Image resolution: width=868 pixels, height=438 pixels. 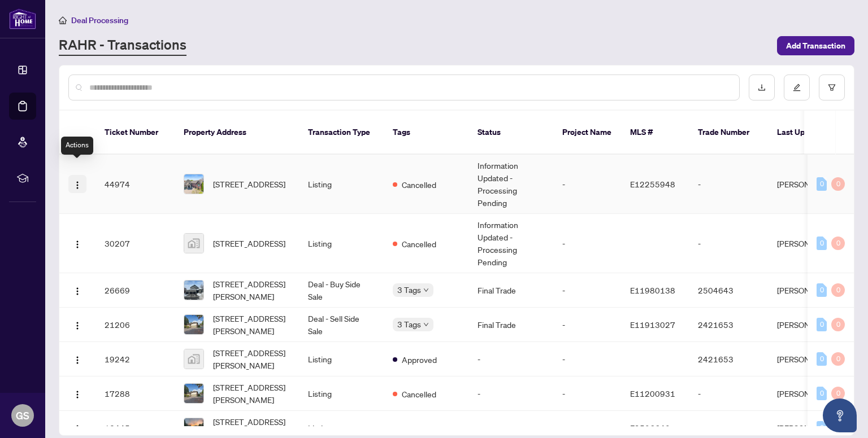 I want to click on span: edit, so click(x=797, y=88).